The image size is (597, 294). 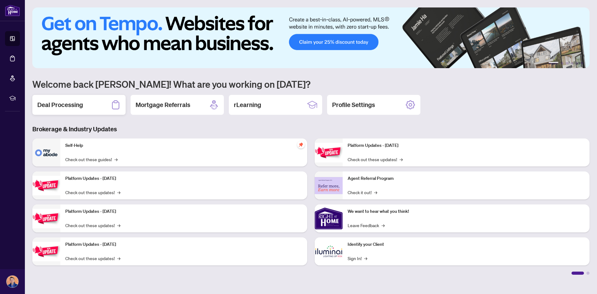 I want to click on a: Leave Feedback→, so click(x=366, y=225).